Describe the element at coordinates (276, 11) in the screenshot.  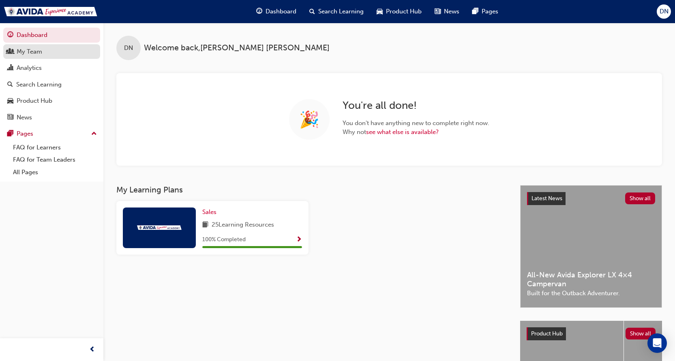
I see `a: guage-iconDashboard` at that location.